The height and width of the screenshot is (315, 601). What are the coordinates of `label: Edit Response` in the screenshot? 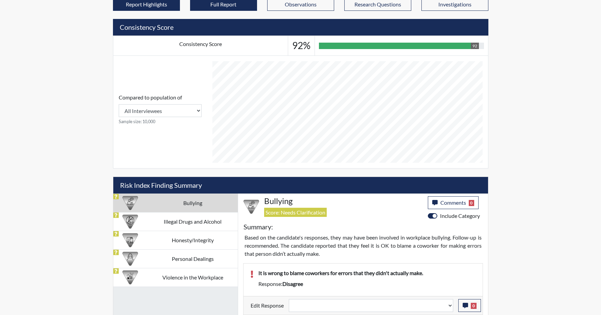 It's located at (267, 305).